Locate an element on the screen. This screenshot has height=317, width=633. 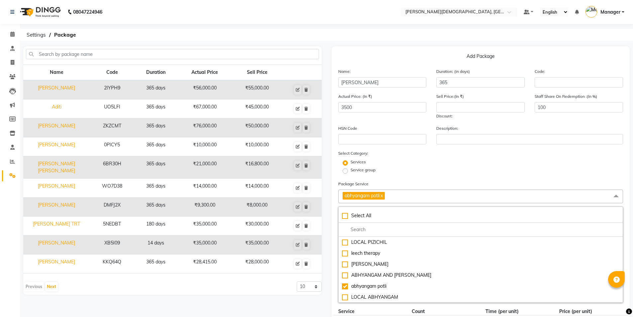
td: 2IYPH9 is located at coordinates (112, 90).